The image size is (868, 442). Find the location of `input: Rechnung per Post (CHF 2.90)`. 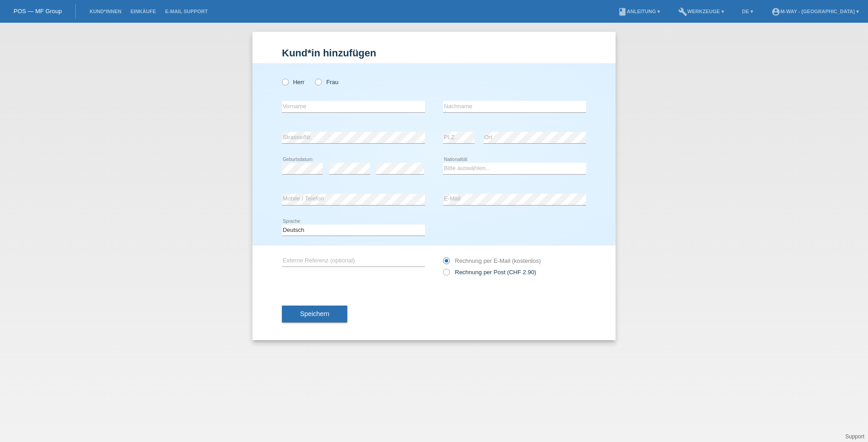

input: Rechnung per Post (CHF 2.90) is located at coordinates (446, 274).